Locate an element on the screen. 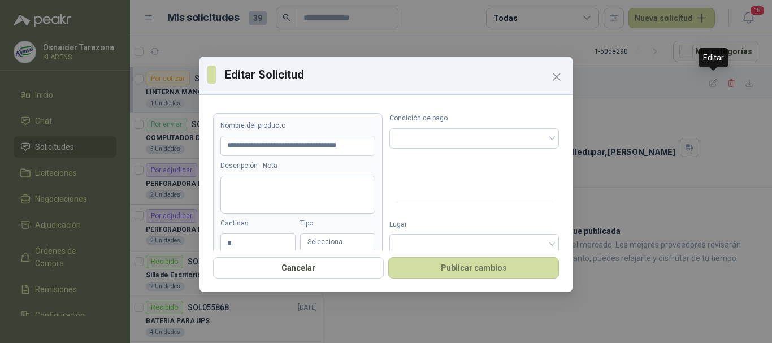 This screenshot has height=343, width=772. button: Publicar cambios is located at coordinates (474, 268).